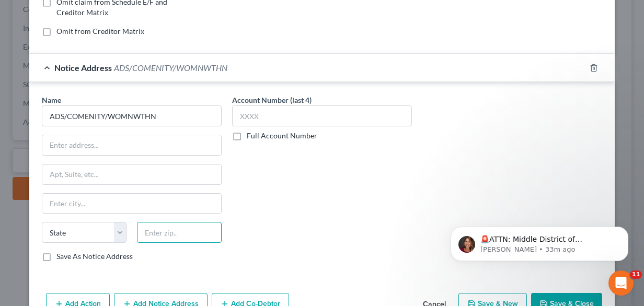 This screenshot has width=644, height=306. Describe the element at coordinates (100, 31) in the screenshot. I see `span: Omit from Creditor Matrix` at that location.